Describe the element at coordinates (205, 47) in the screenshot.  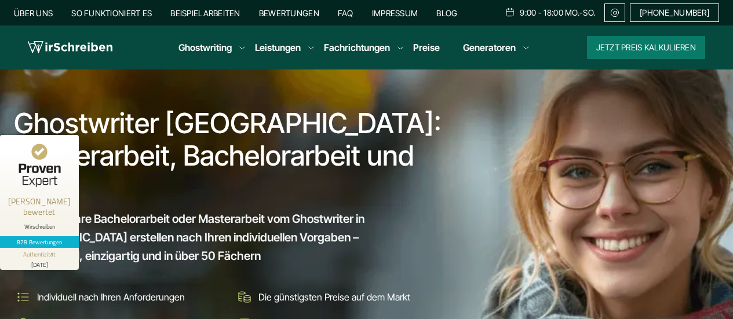
I see `a: Ghostwriting` at that location.